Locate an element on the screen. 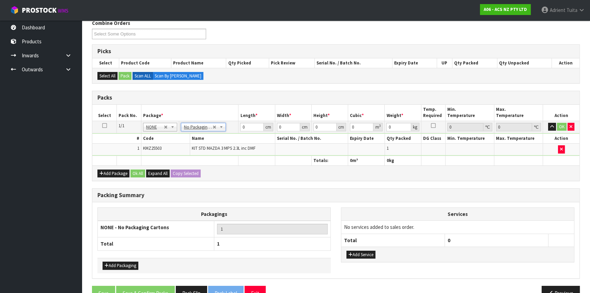 This screenshot has width=590, height=293. th: Qty Unpacked is located at coordinates (525, 63).